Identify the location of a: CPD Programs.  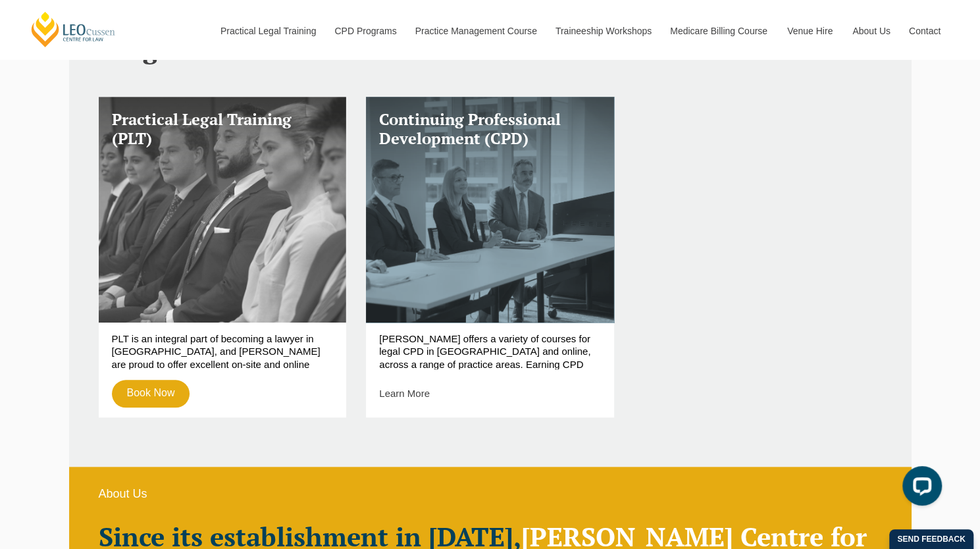
(365, 31).